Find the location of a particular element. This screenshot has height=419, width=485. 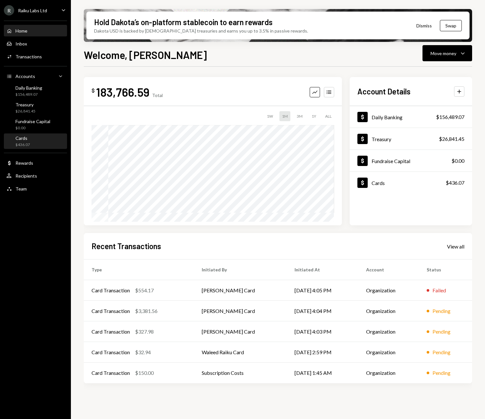

th: Type is located at coordinates (139, 270).